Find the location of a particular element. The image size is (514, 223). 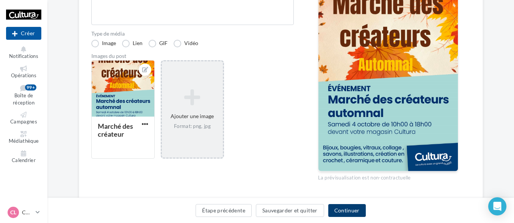

a: CL CHAMBRAY LES TOURS is located at coordinates (24, 213).